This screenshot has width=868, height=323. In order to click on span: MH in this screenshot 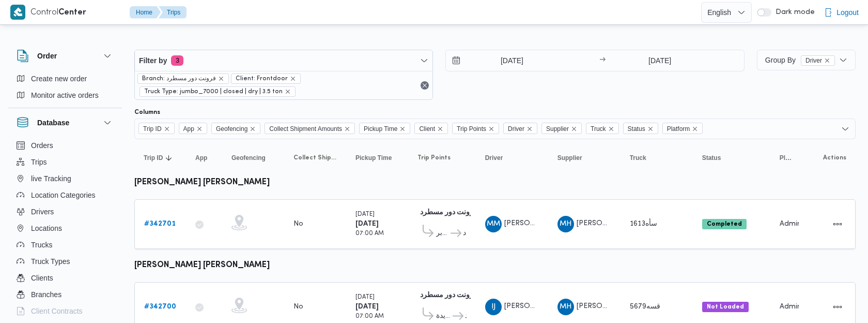, I will do `click(565, 307)`.